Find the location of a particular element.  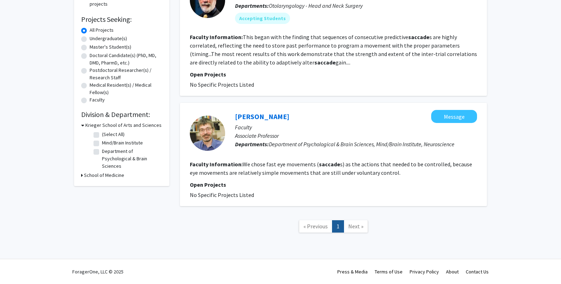

h3: Krieger School of Arts and Sciences is located at coordinates (124, 125).